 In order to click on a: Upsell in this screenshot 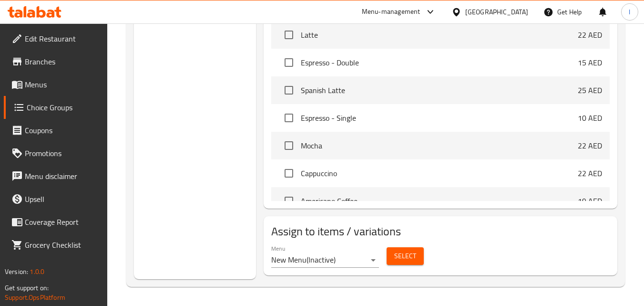, I will do `click(56, 199)`.